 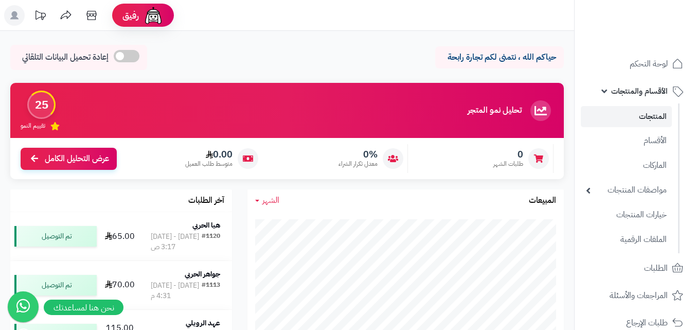 What do you see at coordinates (202, 274) in the screenshot?
I see `strong: جواهر الحربي` at bounding box center [202, 274].